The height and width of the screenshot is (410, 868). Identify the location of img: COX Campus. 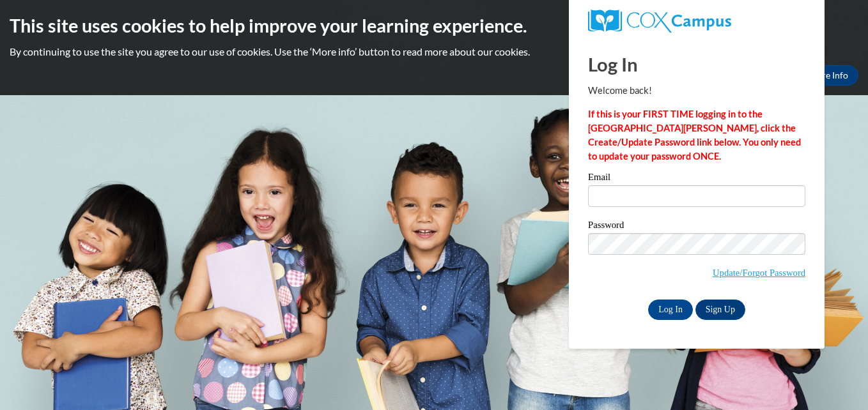
(660, 21).